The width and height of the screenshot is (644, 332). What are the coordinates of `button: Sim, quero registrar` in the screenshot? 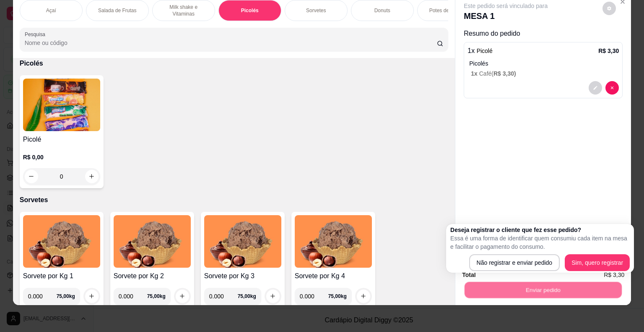 It's located at (597, 263).